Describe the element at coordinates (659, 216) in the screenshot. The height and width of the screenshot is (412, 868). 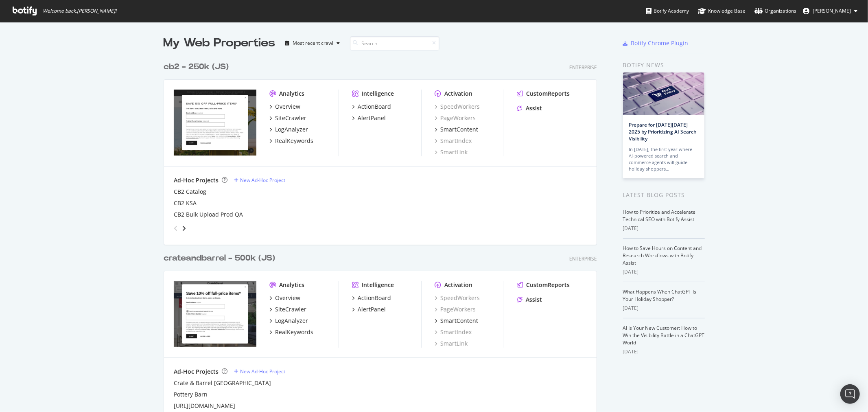
I see `a: How to Prioritize and Accelerate Technical SEO with Botify Assist` at that location.